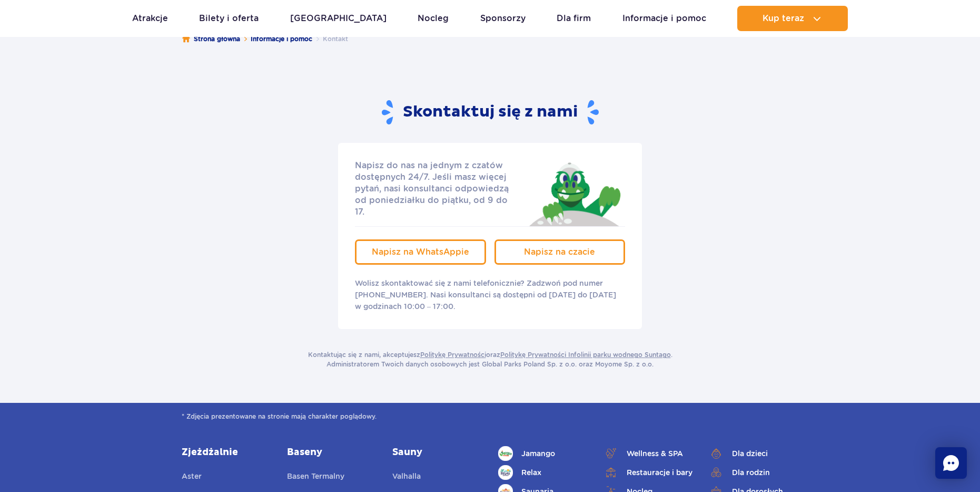  What do you see at coordinates (420, 252) in the screenshot?
I see `span: Napisz na WhatsAppie` at bounding box center [420, 252].